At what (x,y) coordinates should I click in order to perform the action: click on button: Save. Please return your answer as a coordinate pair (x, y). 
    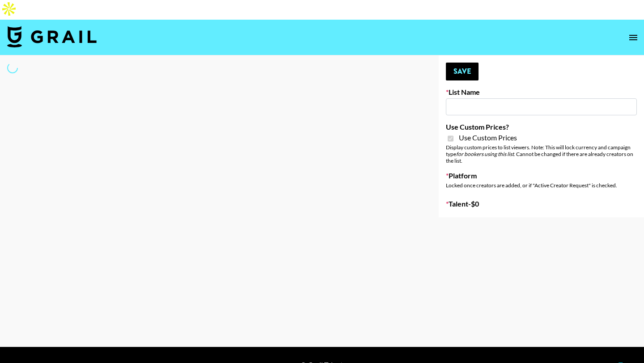
    Looking at the image, I should click on (462, 72).